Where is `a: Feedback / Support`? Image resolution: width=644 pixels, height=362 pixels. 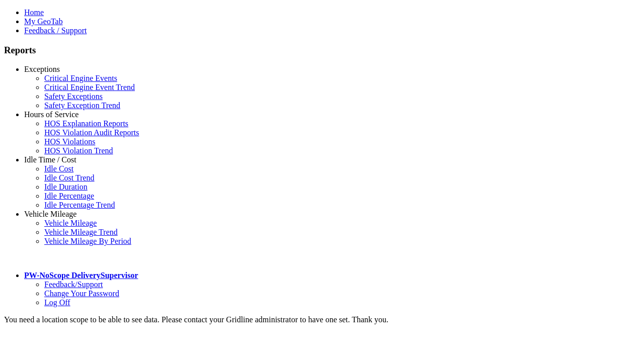 a: Feedback / Support is located at coordinates (55, 30).